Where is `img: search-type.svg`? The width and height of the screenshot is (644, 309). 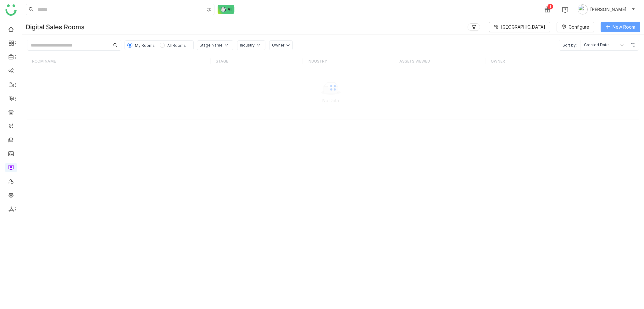
img: search-type.svg is located at coordinates (209, 10).